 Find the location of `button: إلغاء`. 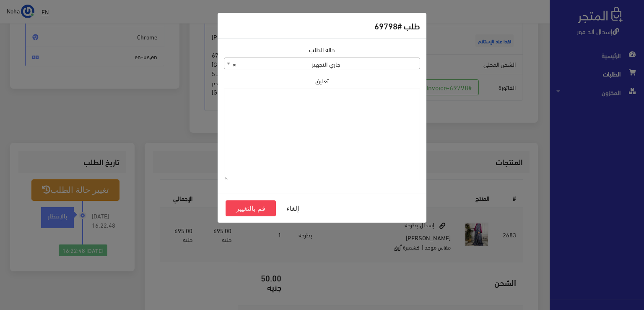

button: إلغاء is located at coordinates (293, 208).